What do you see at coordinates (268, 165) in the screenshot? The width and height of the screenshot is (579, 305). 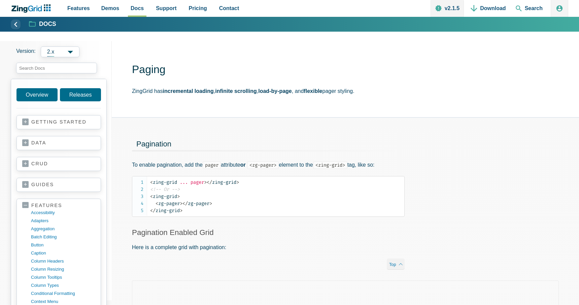 I see `p: To enable pagination, add the attribute element to the tag, like so:` at bounding box center [268, 165].